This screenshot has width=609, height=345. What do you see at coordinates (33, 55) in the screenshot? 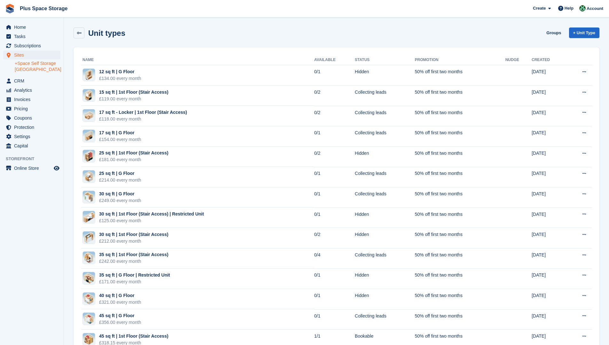
I see `span: Sites` at bounding box center [33, 55].